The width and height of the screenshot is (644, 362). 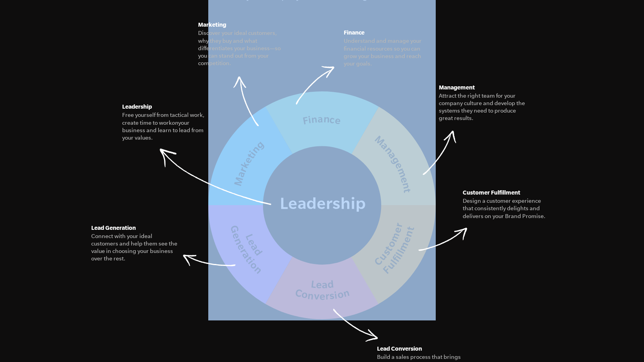 I want to click on figcaption: Attract the right team for your company culture and develop the systems they need to produce grea..., so click(x=483, y=107).